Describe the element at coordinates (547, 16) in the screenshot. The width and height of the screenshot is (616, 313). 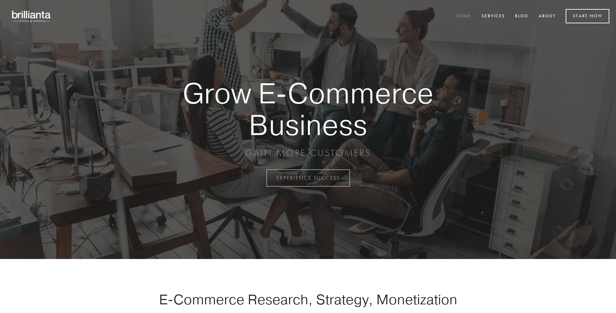
I see `a: About` at that location.